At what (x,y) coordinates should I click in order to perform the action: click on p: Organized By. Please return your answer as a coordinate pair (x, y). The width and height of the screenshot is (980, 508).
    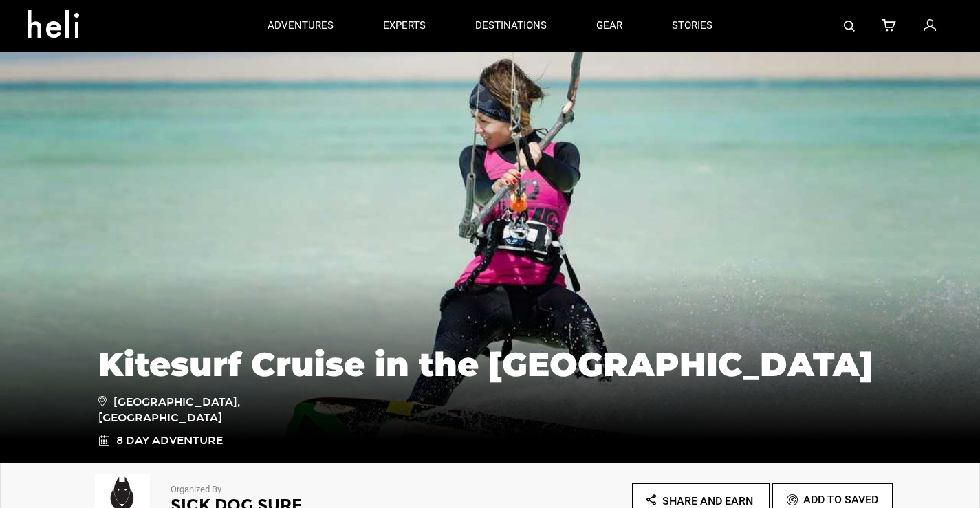
    Looking at the image, I should click on (311, 489).